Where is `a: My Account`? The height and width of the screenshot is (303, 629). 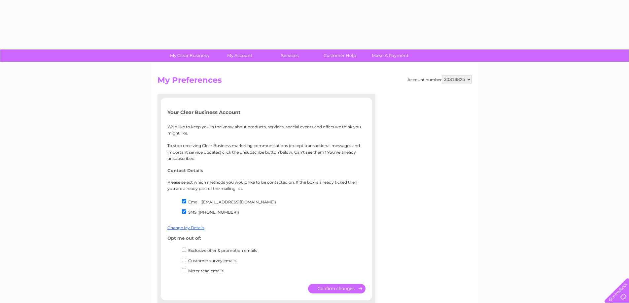
a: My Account is located at coordinates (239, 55).